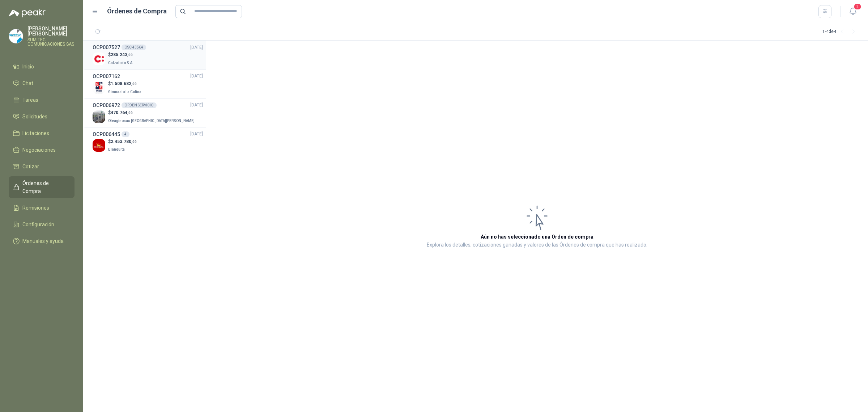 The image size is (868, 412). What do you see at coordinates (36, 133) in the screenshot?
I see `span: Licitaciones` at bounding box center [36, 133].